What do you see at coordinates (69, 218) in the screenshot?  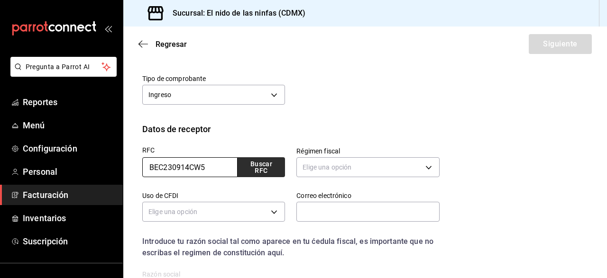 I see `span: Inventarios` at bounding box center [69, 218].